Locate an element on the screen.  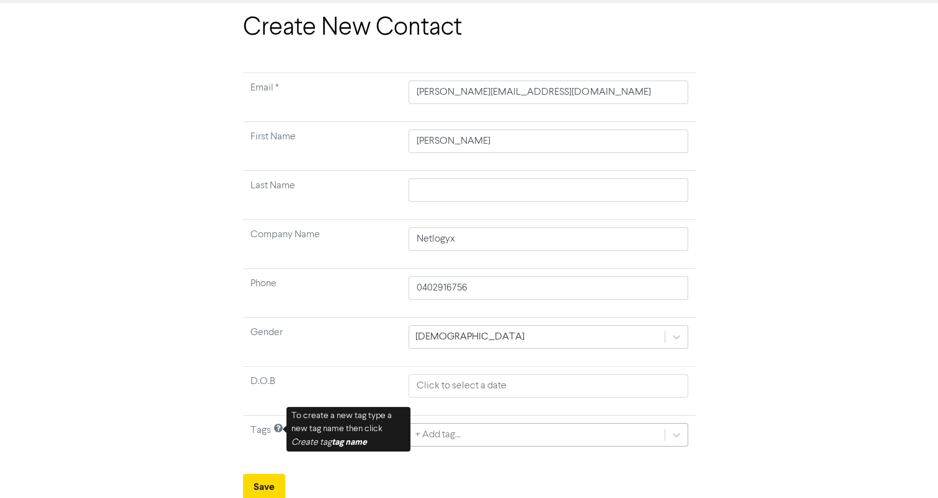
td: Phone is located at coordinates (322, 293).